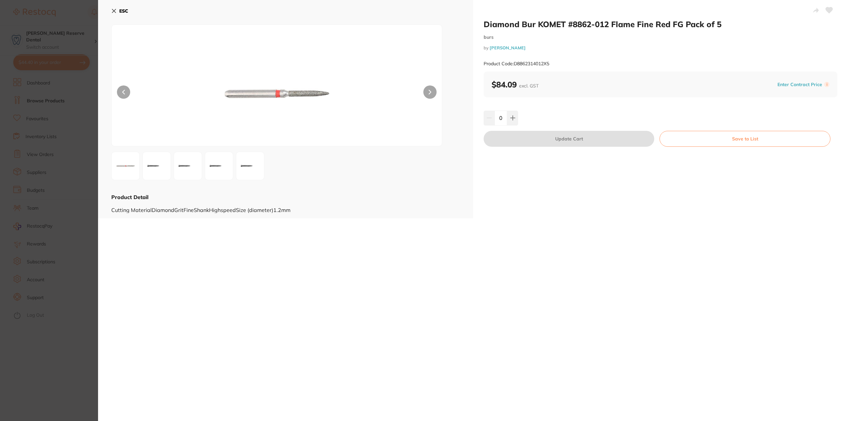 This screenshot has width=848, height=421. I want to click on b: ESC, so click(124, 11).